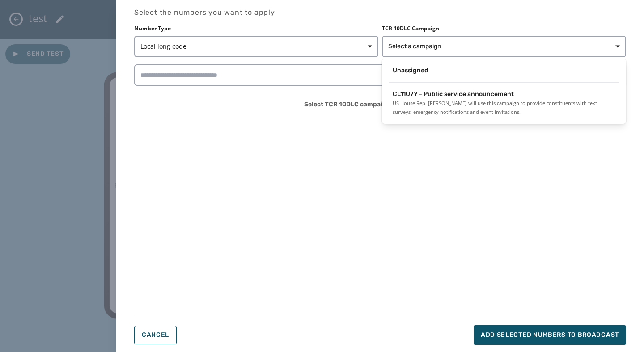  What do you see at coordinates (504, 47) in the screenshot?
I see `button: Select a campaign` at bounding box center [504, 47].